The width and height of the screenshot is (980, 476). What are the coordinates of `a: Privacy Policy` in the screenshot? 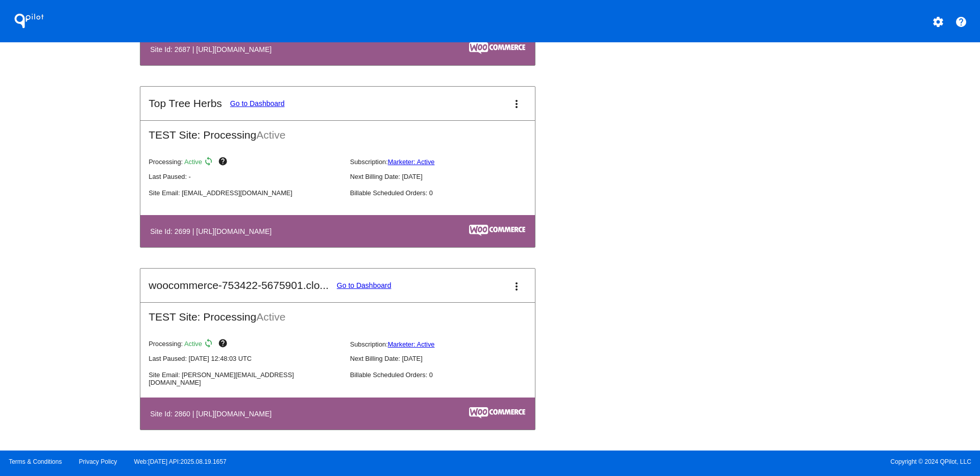 It's located at (98, 462).